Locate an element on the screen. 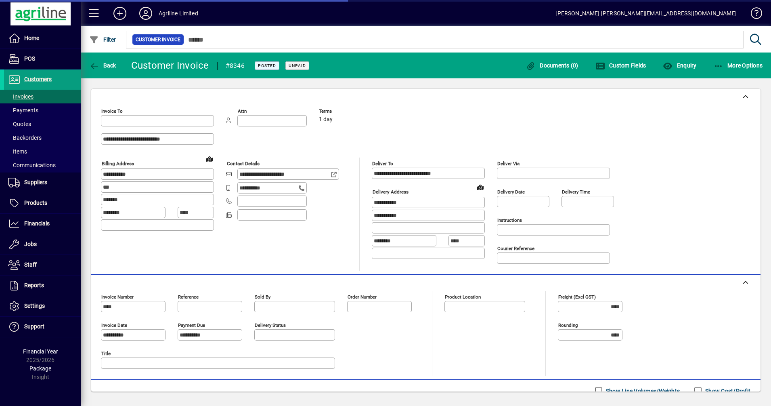  button: More Options is located at coordinates (739, 65).